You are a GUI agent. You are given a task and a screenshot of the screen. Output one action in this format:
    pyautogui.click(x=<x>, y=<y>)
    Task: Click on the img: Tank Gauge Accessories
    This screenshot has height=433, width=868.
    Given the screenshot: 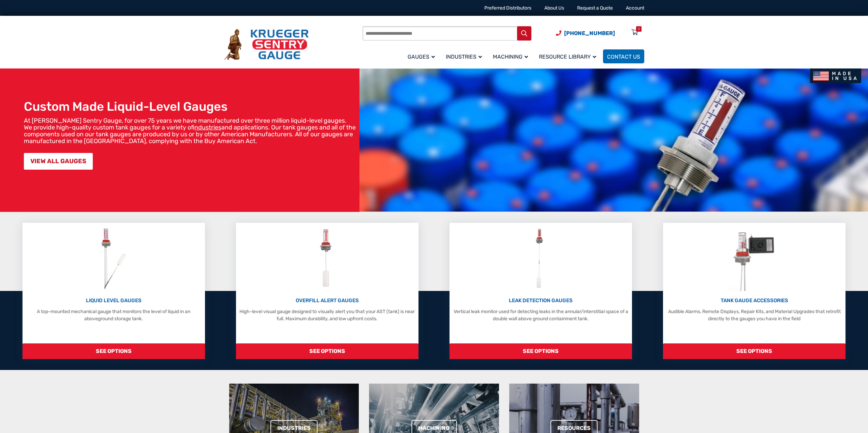 What is the action you would take?
    pyautogui.click(x=754, y=259)
    